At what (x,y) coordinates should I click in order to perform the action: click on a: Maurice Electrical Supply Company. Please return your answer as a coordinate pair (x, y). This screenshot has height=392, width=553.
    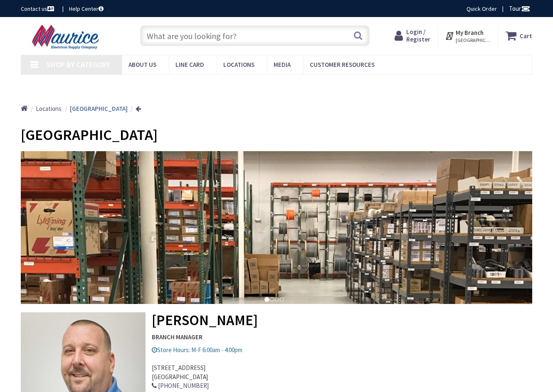
    Looking at the image, I should click on (67, 37).